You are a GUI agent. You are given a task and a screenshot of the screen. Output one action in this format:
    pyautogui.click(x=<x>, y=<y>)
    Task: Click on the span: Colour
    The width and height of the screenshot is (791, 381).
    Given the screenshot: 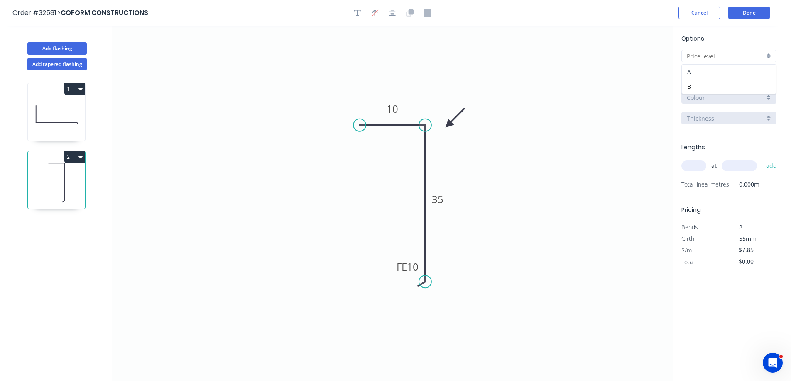 What is the action you would take?
    pyautogui.click(x=696, y=98)
    